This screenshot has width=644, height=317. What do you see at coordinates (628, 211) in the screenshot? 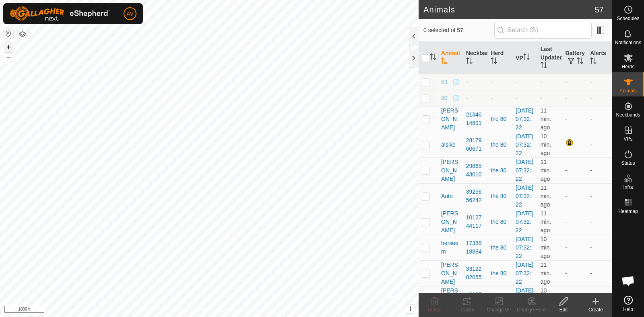
I see `span: Heatmap` at bounding box center [628, 211].